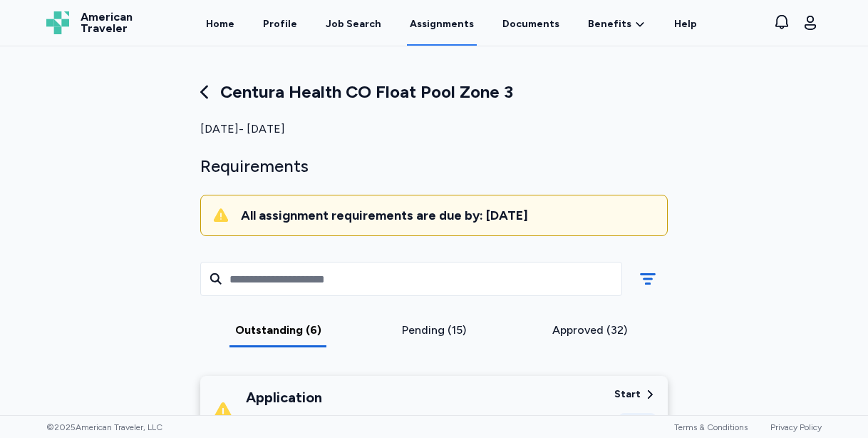  What do you see at coordinates (104, 427) in the screenshot?
I see `span: © 2025 American Traveler, LLC` at bounding box center [104, 427].